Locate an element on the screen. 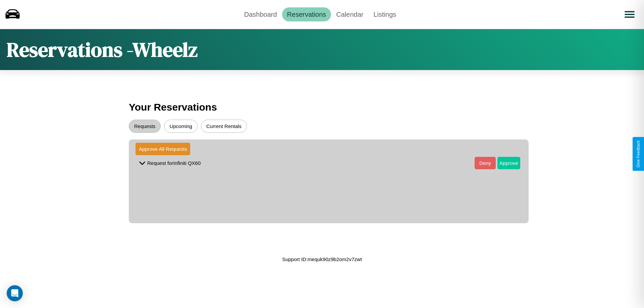 Image resolution: width=644 pixels, height=308 pixels. p: Support ID: mequk90z9b2om2v7zwt is located at coordinates (322, 259).